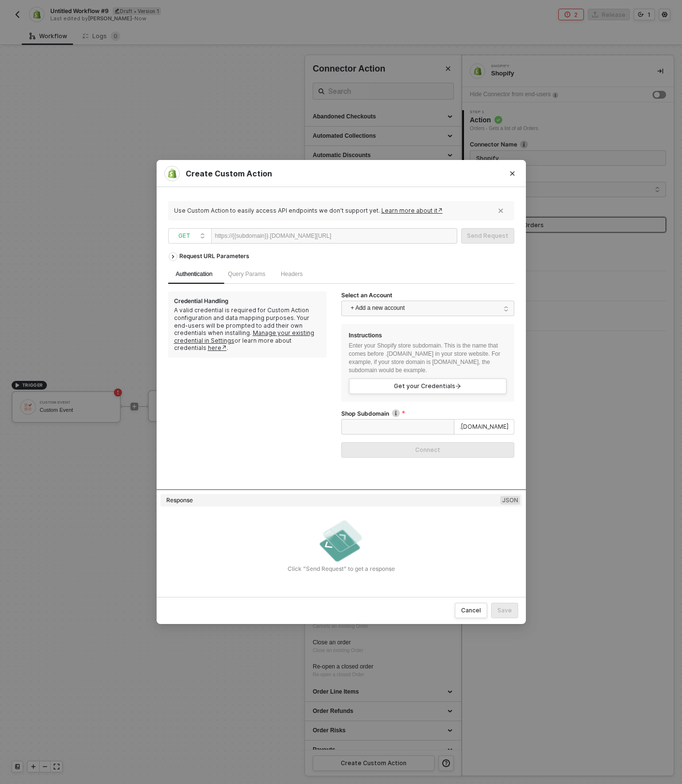  Describe the element at coordinates (512, 173) in the screenshot. I see `button: Close` at that location.